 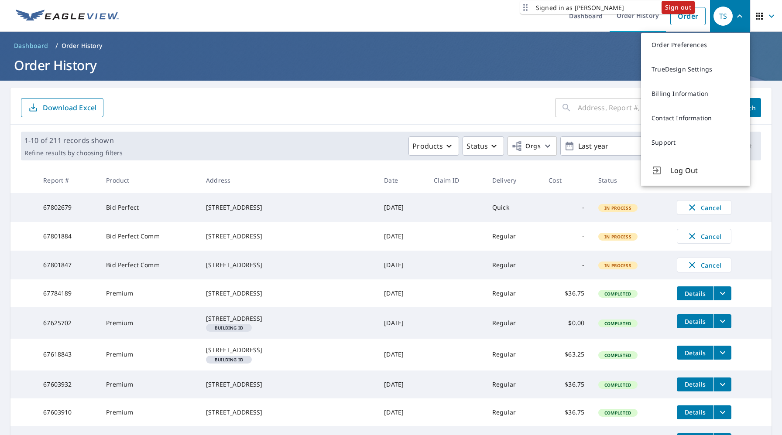 I want to click on a: Support, so click(x=695, y=143).